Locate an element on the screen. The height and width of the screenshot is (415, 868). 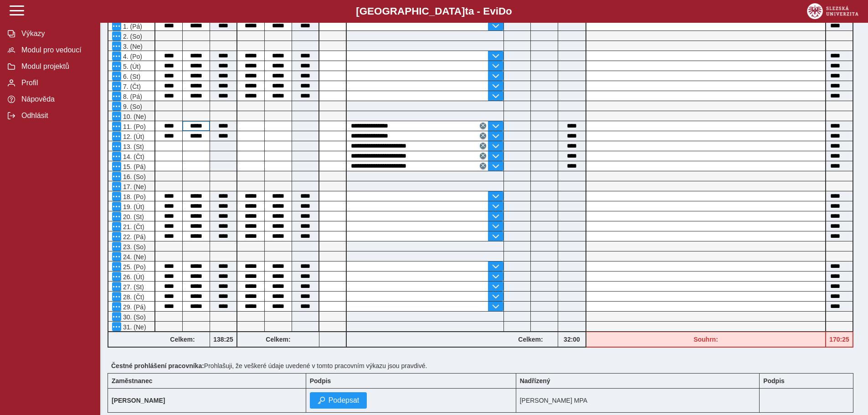
span: 8. (Pá) is located at coordinates (132, 96).